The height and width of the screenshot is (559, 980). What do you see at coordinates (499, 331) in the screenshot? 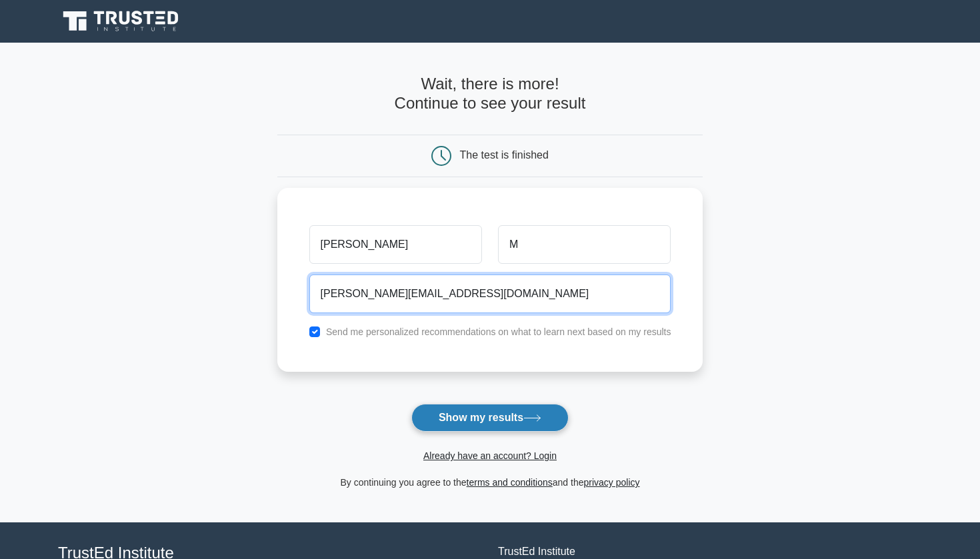
I see `label: Send me personalized recommendations on what to learn next based on my results` at bounding box center [499, 331].